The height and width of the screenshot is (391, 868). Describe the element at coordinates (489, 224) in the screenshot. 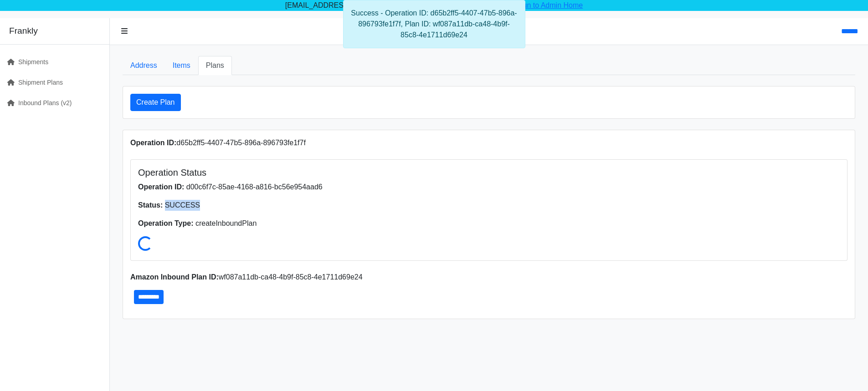

I see `p: createInboundPlan` at that location.